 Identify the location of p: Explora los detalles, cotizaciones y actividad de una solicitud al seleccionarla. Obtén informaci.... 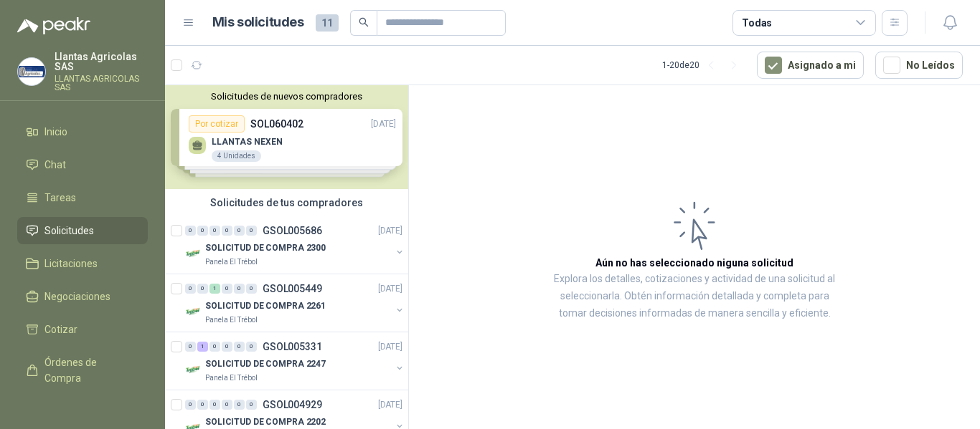
(695, 297).